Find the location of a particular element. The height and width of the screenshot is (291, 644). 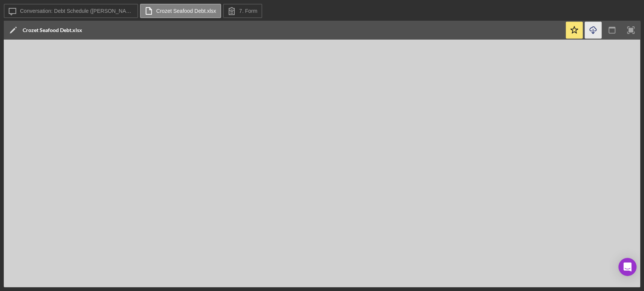

div: Crozet Seafood Debt.xlsx is located at coordinates (52, 30).